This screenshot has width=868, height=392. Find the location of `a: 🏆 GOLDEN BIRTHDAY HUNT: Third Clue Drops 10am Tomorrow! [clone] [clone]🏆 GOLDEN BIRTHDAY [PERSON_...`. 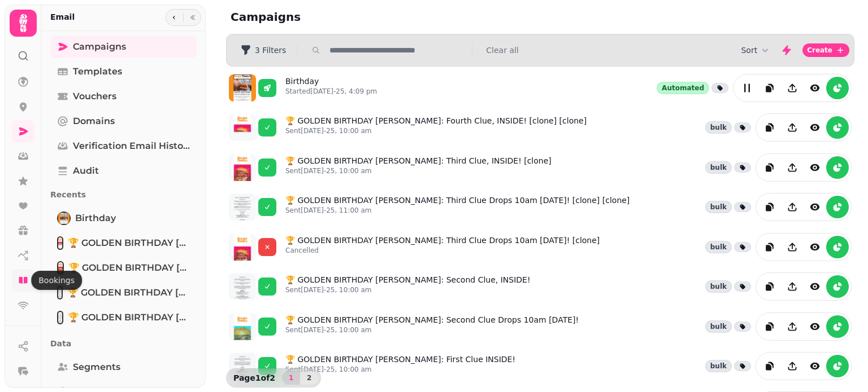

a: 🏆 GOLDEN BIRTHDAY HUNT: Third Clue Drops 10am Tomorrow! [clone] [clone]🏆 GOLDEN BIRTHDAY [PERSON_... is located at coordinates (123, 293).